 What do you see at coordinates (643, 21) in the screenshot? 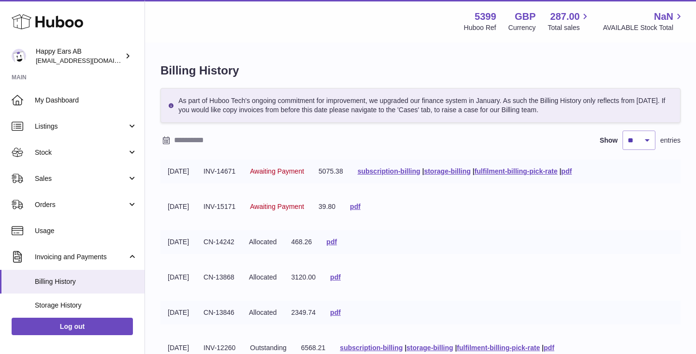
I see `a: NaN AVAILABLE Stock Total` at bounding box center [643, 21].